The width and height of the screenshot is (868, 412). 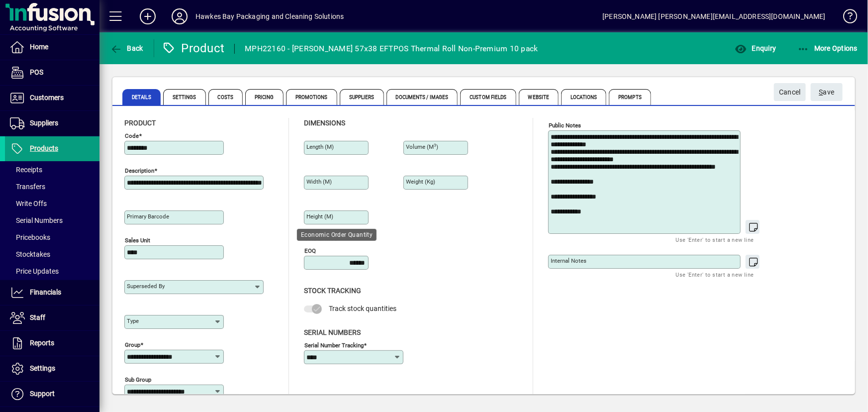 I want to click on div: Product, so click(x=193, y=48).